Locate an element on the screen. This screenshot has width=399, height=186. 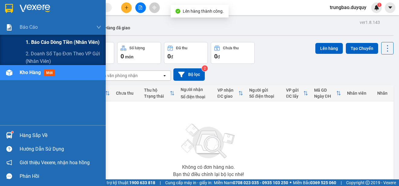
div: TRƯỜNG KHA is located at coordinates (89, 23).